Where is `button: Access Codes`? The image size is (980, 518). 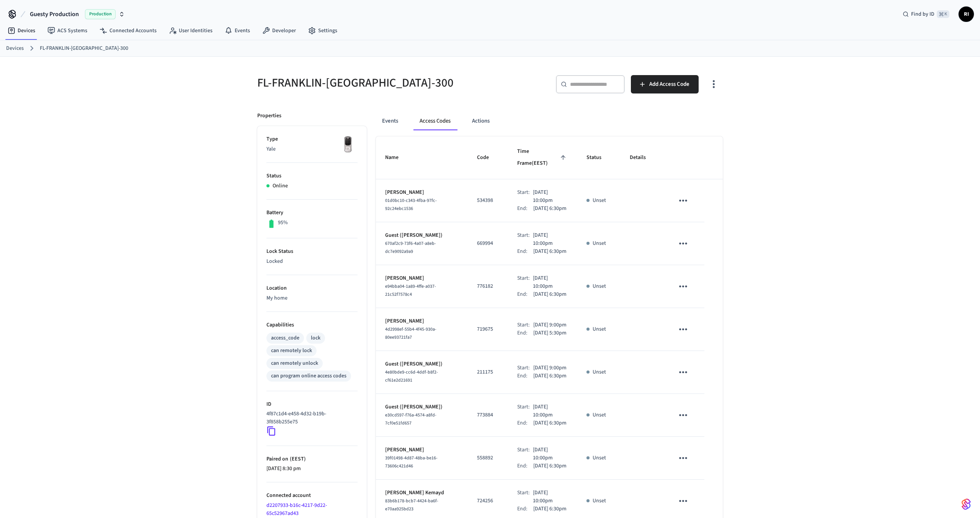 button: Access Codes is located at coordinates (435, 121).